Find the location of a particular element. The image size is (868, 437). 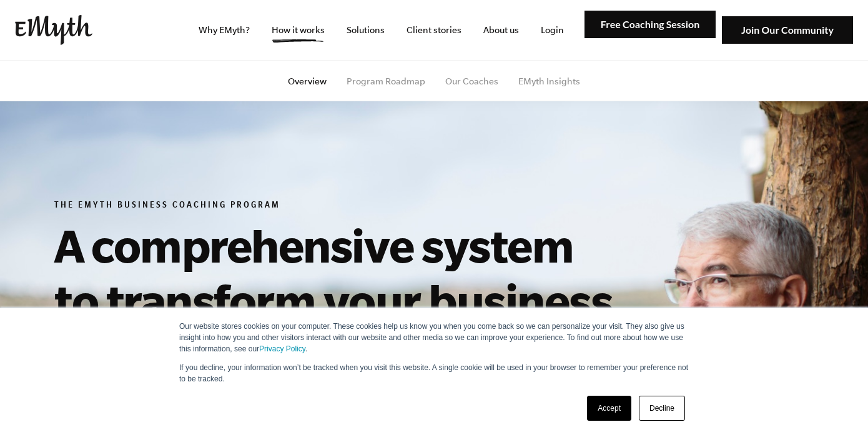

a: Overview is located at coordinates (307, 81).